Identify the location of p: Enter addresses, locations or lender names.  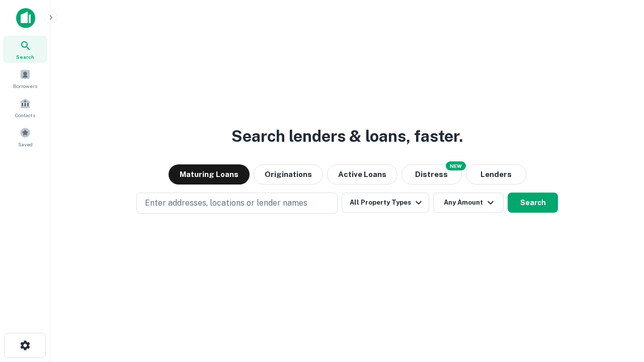
(226, 203).